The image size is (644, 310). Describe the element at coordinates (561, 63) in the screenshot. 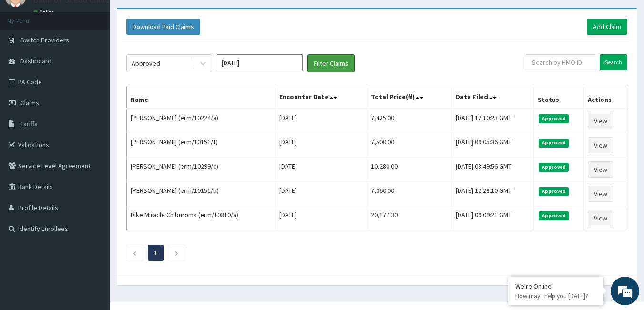

I see `input: Search by HMO ID` at that location.